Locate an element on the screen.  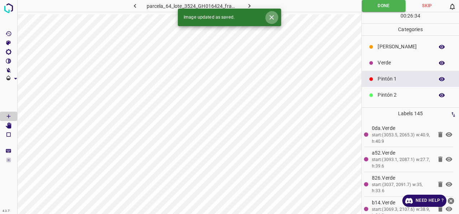
p: b14.Verde is located at coordinates (402, 203).